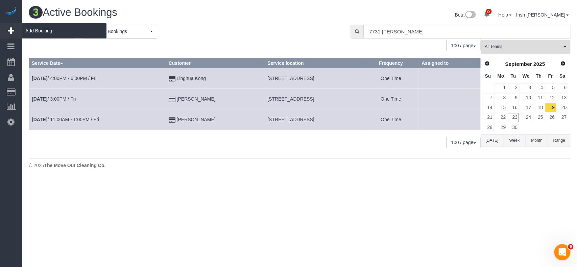 The width and height of the screenshot is (577, 267). I want to click on th: Assigned to, so click(449, 63).